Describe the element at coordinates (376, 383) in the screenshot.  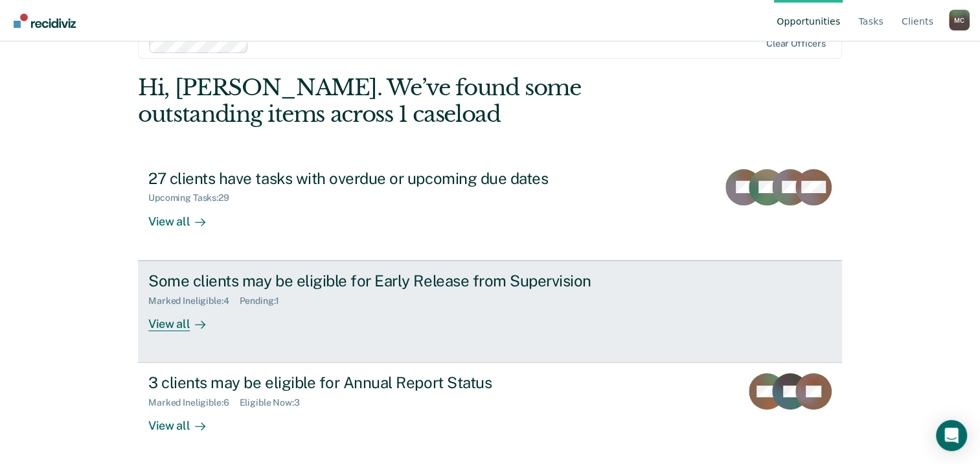
I see `div: 3 clients may be eligible for Annual Report Status` at that location.